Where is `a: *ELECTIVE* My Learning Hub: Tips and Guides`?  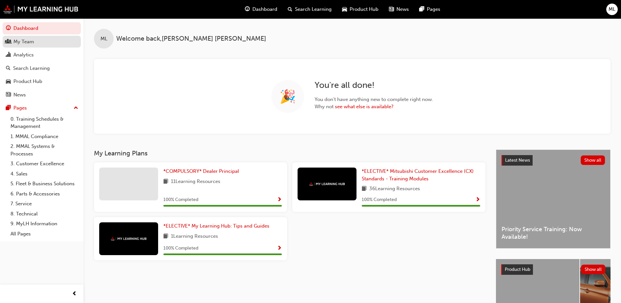 a: *ELECTIVE* My Learning Hub: Tips and Guides is located at coordinates (218, 226).